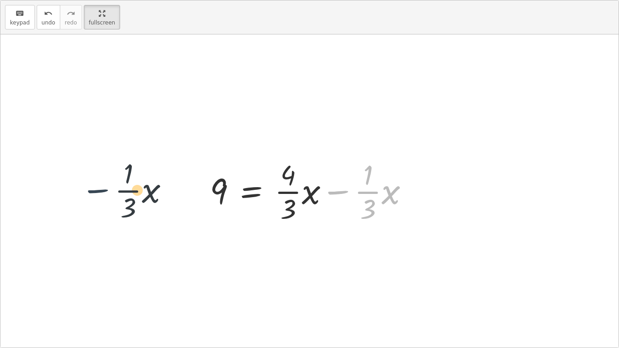 This screenshot has height=348, width=619. I want to click on button: undoundo, so click(48, 17).